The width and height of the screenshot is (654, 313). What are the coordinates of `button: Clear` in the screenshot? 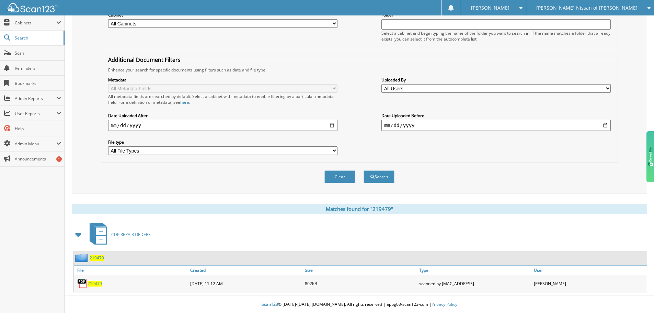 It's located at (340, 176).